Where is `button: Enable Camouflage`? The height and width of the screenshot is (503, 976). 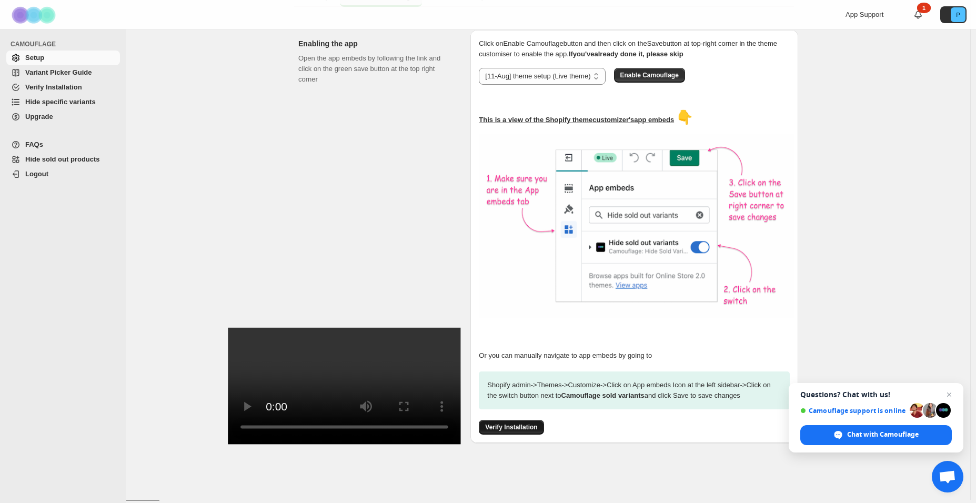
button: Enable Camouflage is located at coordinates (649, 75).